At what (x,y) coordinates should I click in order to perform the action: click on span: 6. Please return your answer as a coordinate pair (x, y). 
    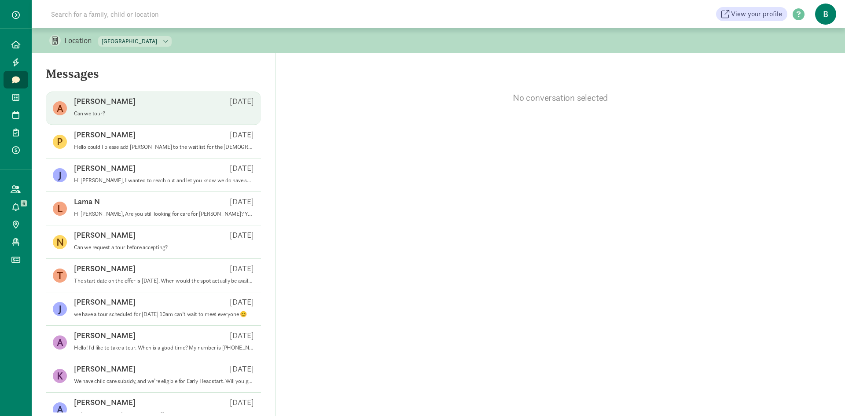
    Looking at the image, I should click on (24, 203).